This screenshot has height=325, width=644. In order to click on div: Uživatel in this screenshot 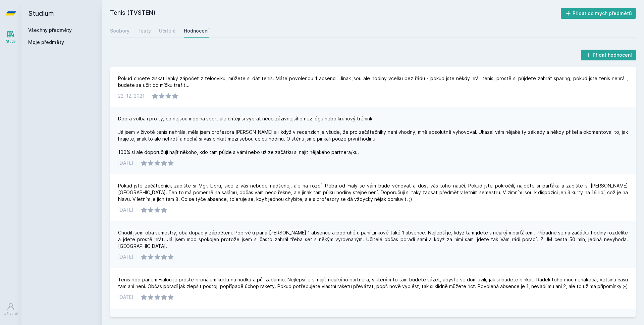, I will do `click(11, 314)`.